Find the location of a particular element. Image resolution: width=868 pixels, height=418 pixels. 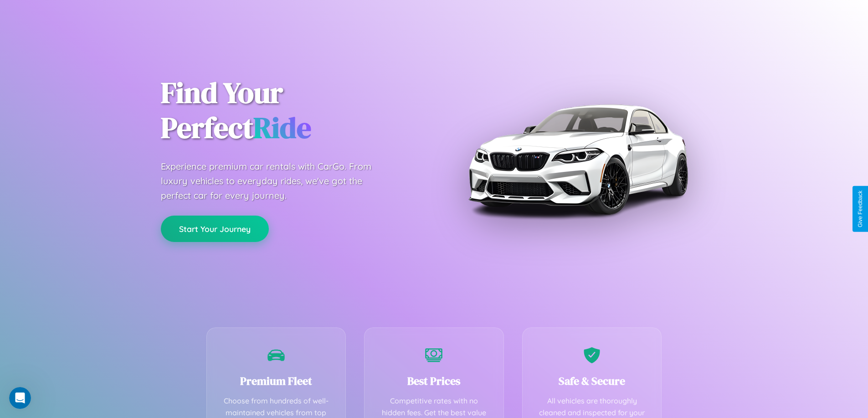

div: Give Feedback is located at coordinates (861, 209).